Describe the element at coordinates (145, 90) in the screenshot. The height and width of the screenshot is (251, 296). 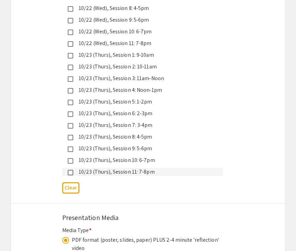
I see `div: 10/23 (Thurs), Session 4: Noon-1pm` at that location.